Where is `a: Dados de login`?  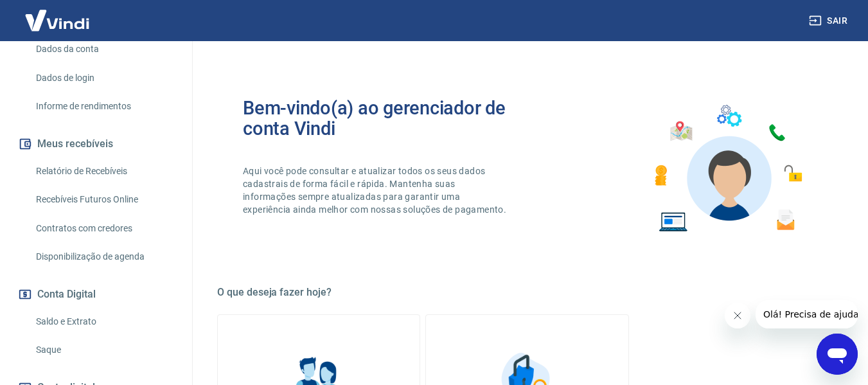
a: Dados de login is located at coordinates (103, 78).